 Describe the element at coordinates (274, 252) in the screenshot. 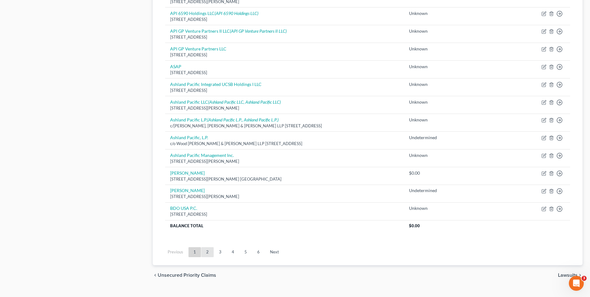

I see `a: Next` at that location.